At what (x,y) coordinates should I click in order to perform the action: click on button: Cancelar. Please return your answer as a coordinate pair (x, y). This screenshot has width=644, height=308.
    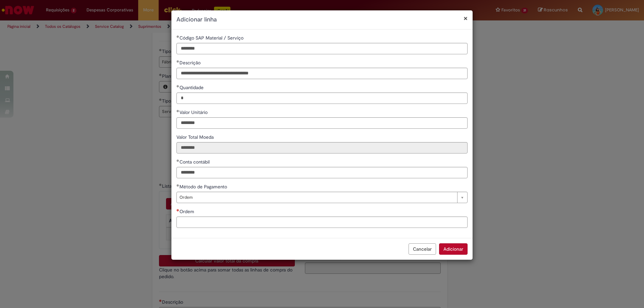
    Looking at the image, I should click on (423, 250).